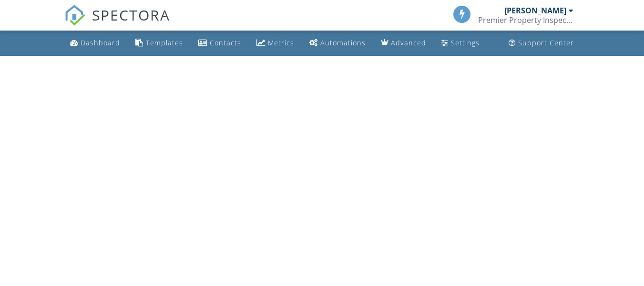 The image size is (644, 286). I want to click on div: Templates, so click(165, 42).